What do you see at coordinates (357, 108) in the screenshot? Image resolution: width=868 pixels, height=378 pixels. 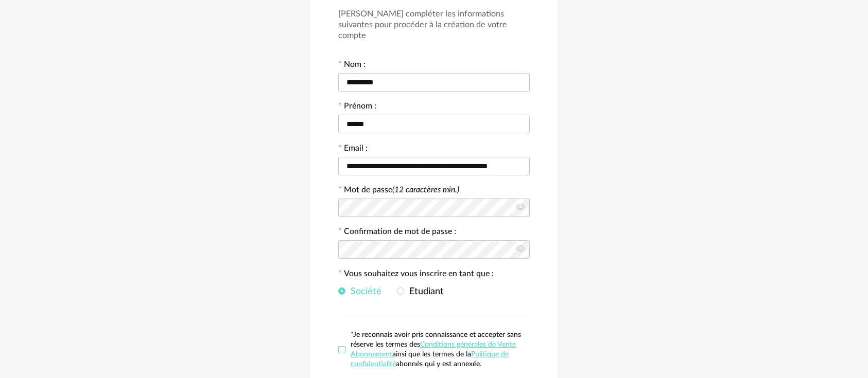 I see `label: Prénom :` at bounding box center [357, 108].